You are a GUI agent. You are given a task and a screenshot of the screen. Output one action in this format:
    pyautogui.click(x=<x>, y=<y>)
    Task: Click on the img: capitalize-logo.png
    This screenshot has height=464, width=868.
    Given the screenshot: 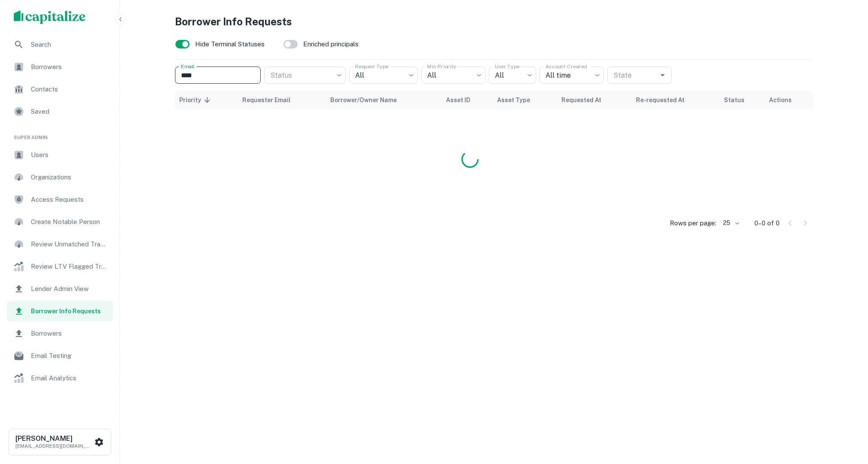 What is the action you would take?
    pyautogui.click(x=49, y=17)
    